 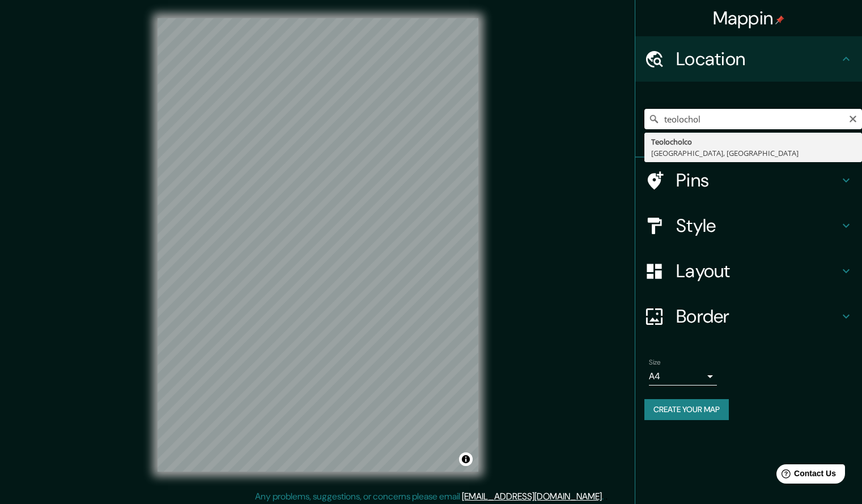 What do you see at coordinates (749, 59) in the screenshot?
I see `div: Location` at bounding box center [749, 59].